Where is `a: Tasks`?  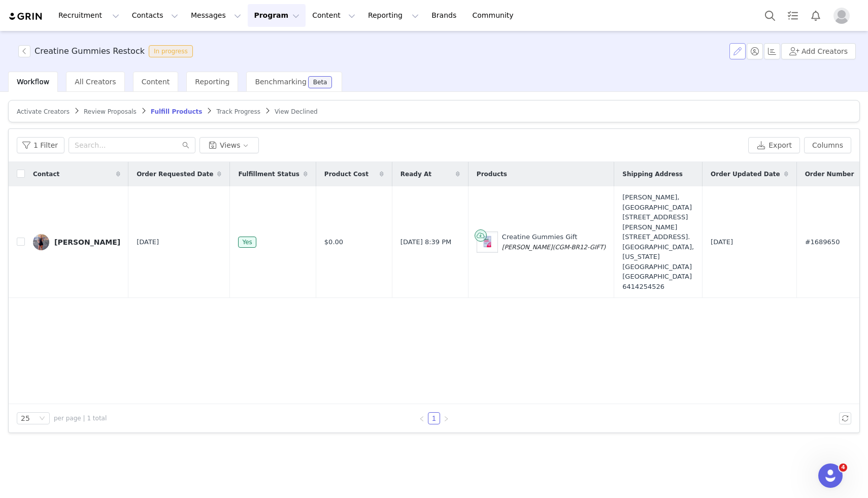 a: Tasks is located at coordinates (793, 16).